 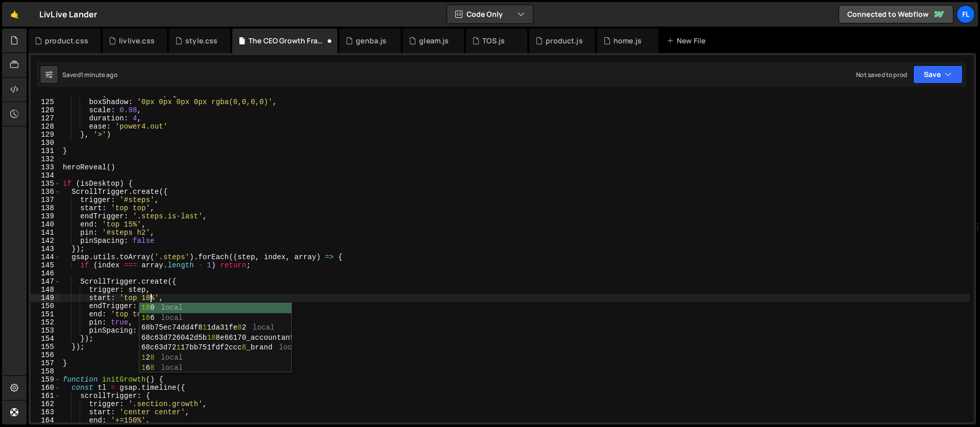 What do you see at coordinates (45, 412) in the screenshot?
I see `div: 163` at bounding box center [45, 412].